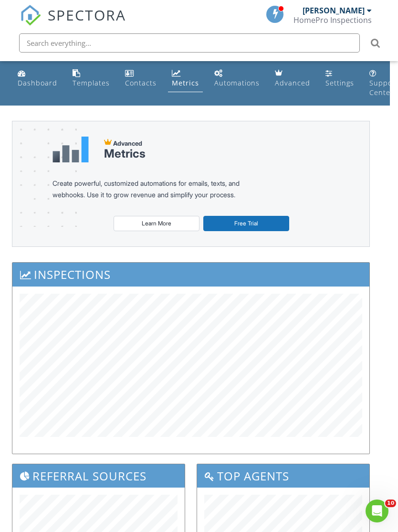 Image resolution: width=398 pixels, height=532 pixels. I want to click on span: 10, so click(391, 504).